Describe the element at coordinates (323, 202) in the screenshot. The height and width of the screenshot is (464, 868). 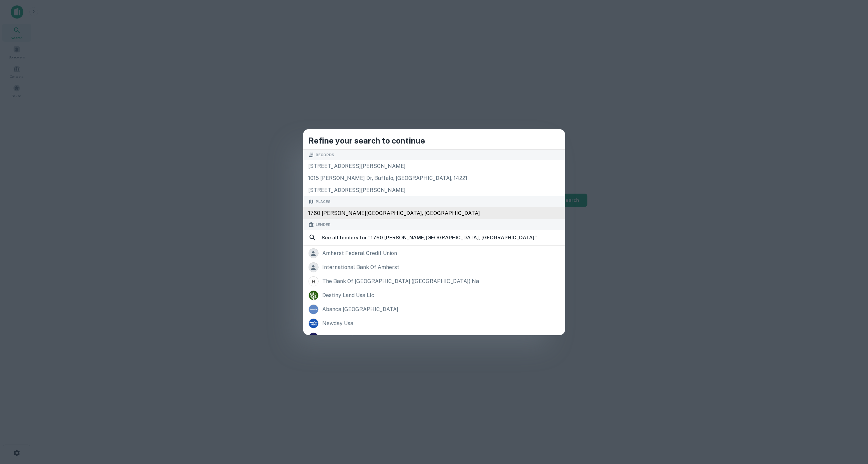
I see `span: Places` at that location.